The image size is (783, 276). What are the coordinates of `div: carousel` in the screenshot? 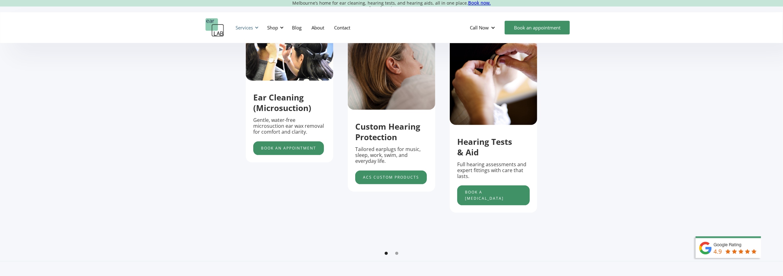 It's located at (391, 141).